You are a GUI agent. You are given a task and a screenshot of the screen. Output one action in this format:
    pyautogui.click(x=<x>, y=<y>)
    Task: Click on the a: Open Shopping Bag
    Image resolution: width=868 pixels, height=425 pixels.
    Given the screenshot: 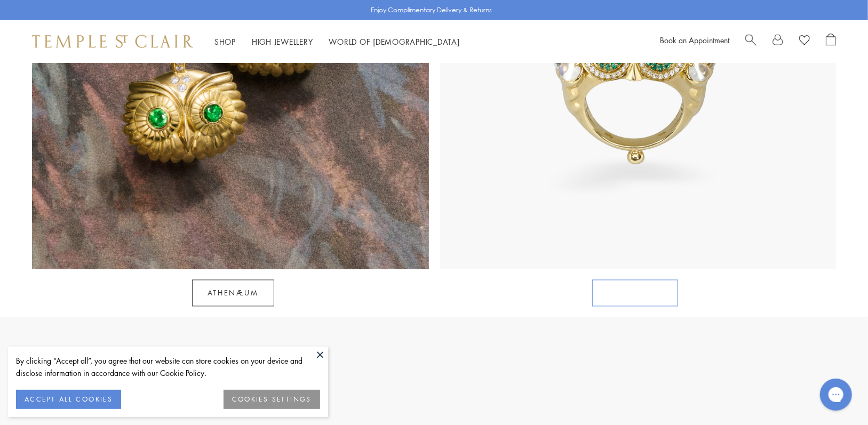 What is the action you would take?
    pyautogui.click(x=831, y=42)
    